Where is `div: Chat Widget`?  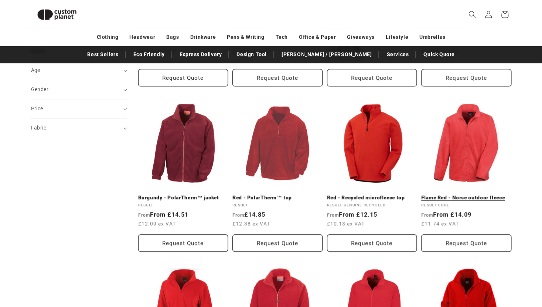 div: Chat Widget is located at coordinates (480, 268).